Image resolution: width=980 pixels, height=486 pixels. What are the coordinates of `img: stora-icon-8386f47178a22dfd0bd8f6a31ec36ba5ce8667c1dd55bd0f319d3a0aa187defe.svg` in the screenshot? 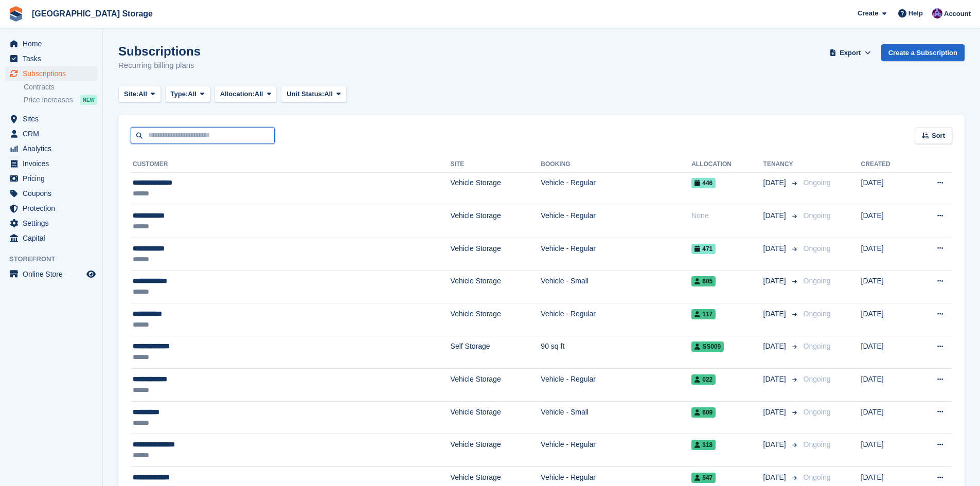 It's located at (16, 14).